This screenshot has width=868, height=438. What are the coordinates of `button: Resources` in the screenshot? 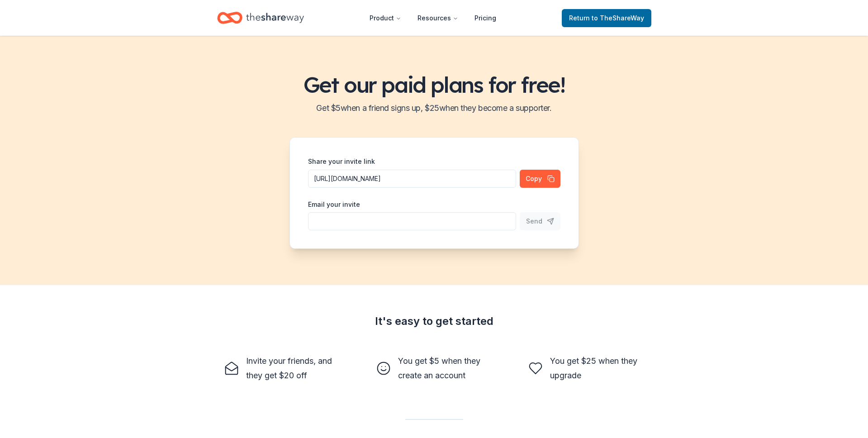 It's located at (438, 18).